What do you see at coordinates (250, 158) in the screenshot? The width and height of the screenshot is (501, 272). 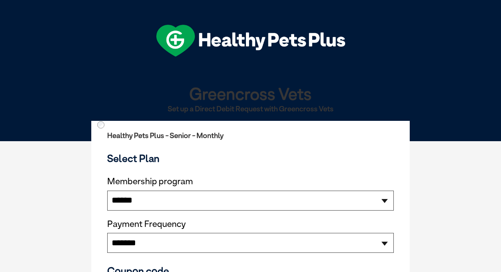 I see `h3: Select Plan` at bounding box center [250, 158].